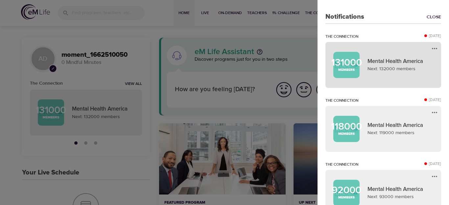 The height and width of the screenshot is (205, 449). Describe the element at coordinates (346, 63) in the screenshot. I see `p: 131000` at that location.